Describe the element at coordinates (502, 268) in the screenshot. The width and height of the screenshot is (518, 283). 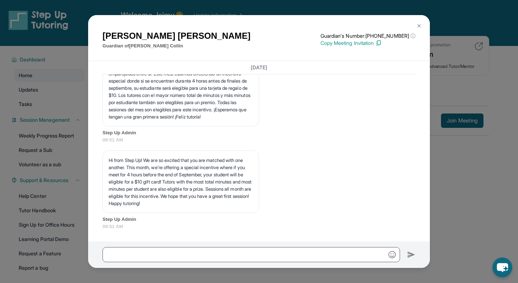
I see `button: chat-button` at that location.